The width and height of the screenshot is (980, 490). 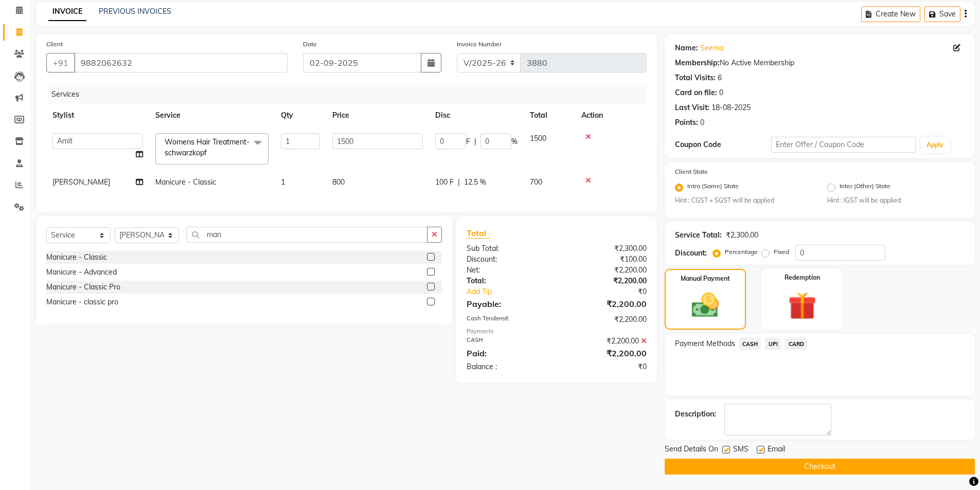 What do you see at coordinates (98, 115) in the screenshot?
I see `th: Stylist` at bounding box center [98, 115].